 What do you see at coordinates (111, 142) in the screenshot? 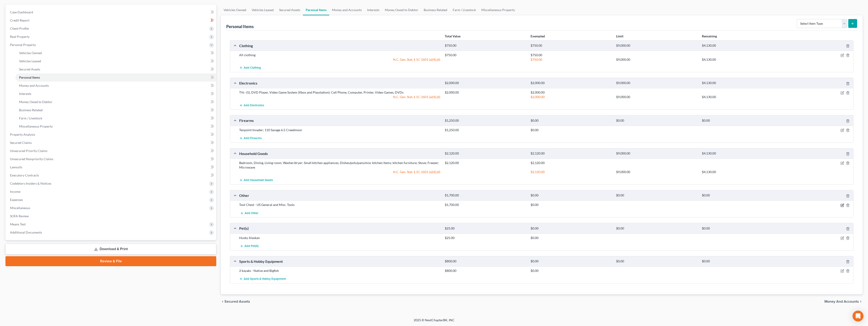
I see `a: Secured Claims` at bounding box center [111, 142].